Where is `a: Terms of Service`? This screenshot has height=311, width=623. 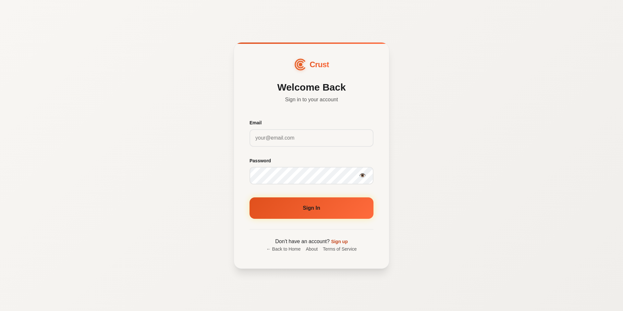 a: Terms of Service is located at coordinates (340, 249).